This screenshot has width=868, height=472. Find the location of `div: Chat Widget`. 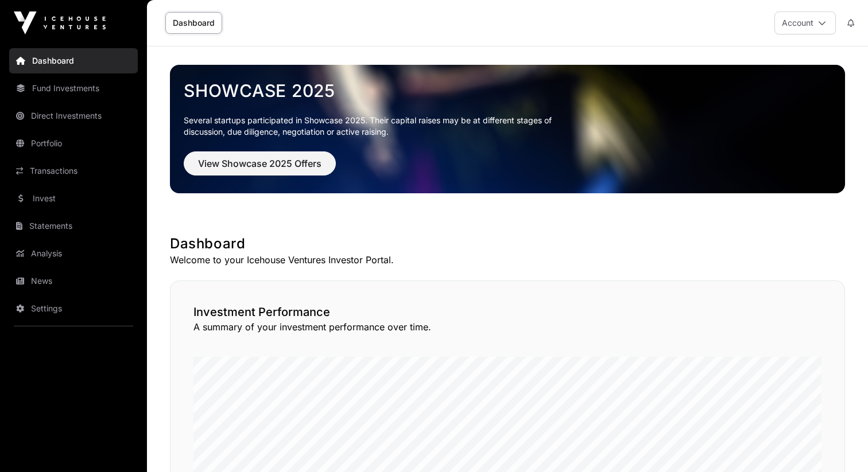

div: Chat Widget is located at coordinates (839, 445).